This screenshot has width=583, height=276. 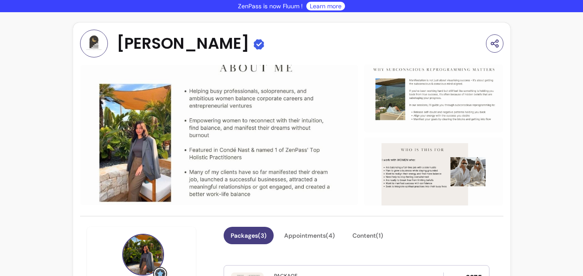 I want to click on button: Content(1), so click(x=367, y=235).